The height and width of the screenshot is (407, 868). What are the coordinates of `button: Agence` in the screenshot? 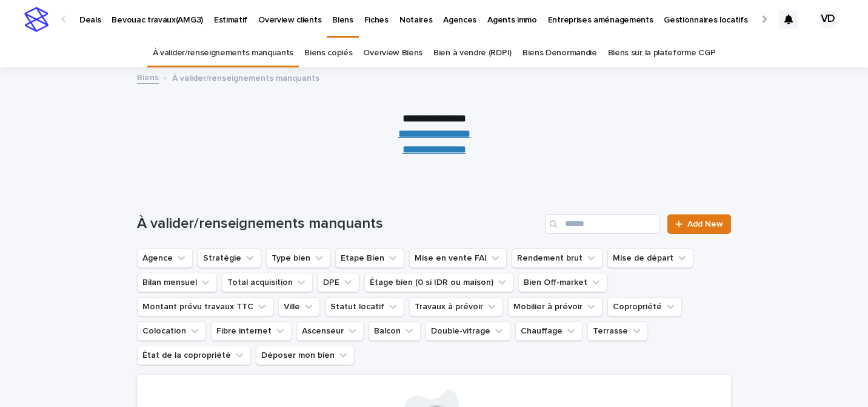 It's located at (165, 258).